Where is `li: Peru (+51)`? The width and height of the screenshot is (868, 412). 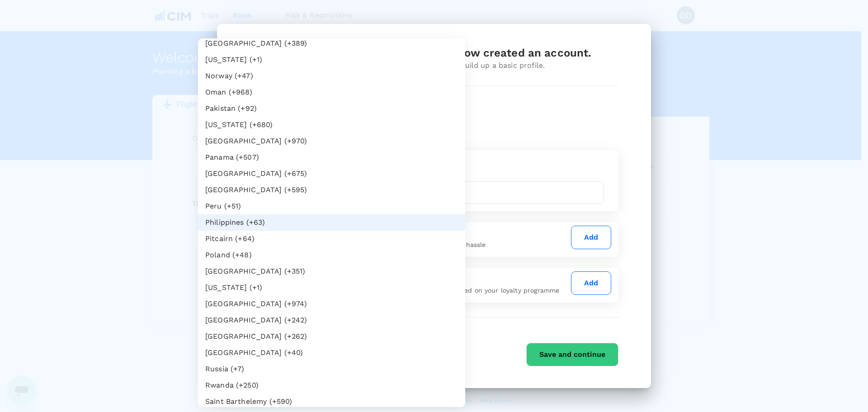
li: Peru (+51) is located at coordinates (331, 206).